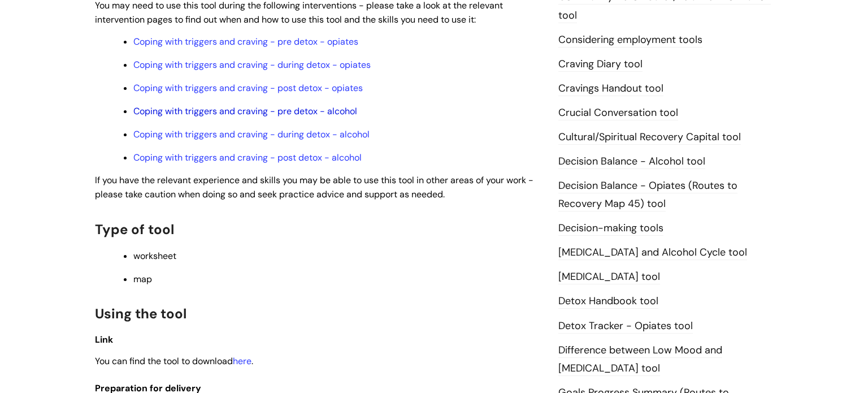 This screenshot has width=868, height=393. I want to click on span: If you have the relevant experience and skills you may be able to use this tool in other areas of..., so click(314, 187).